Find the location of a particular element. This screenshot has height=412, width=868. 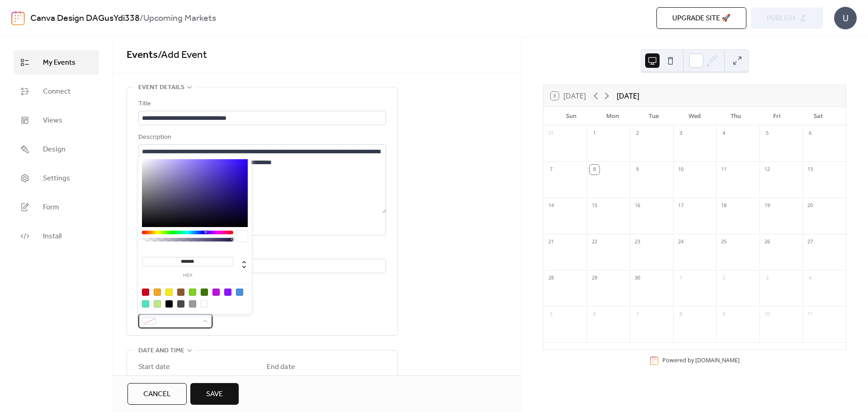

label: hex is located at coordinates (188, 275).